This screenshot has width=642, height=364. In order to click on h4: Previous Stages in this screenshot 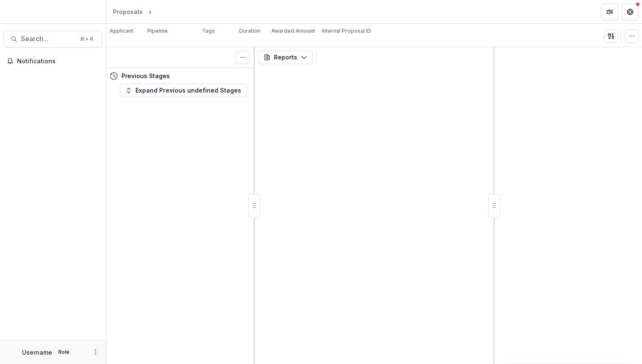, I will do `click(146, 76)`.